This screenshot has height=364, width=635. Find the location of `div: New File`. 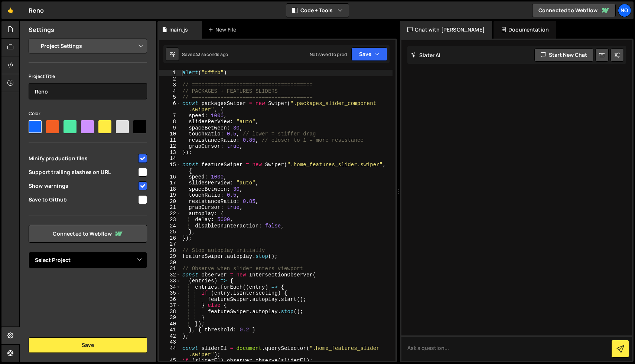

div: New File is located at coordinates (223, 30).